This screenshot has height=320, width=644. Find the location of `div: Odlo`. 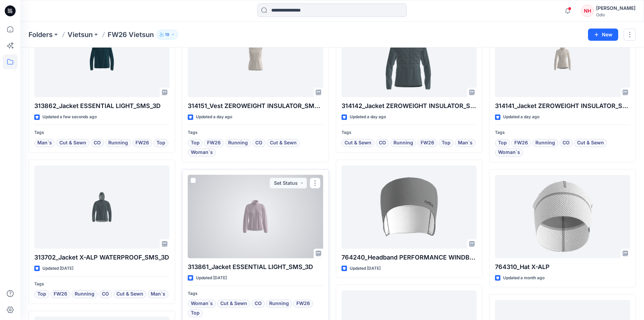

div: Odlo is located at coordinates (616, 14).